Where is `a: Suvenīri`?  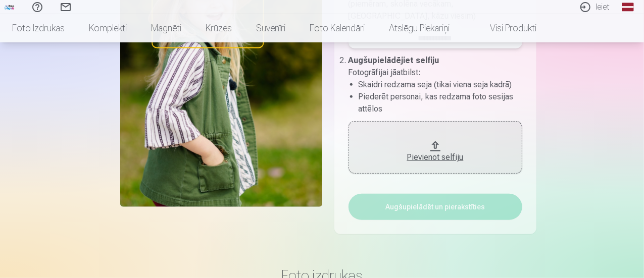 a: Suvenīri is located at coordinates (271, 28).